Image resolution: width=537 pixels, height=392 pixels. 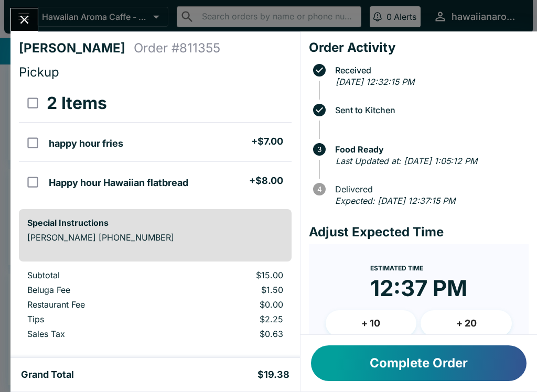 I want to click on h5: Grand Total, so click(x=47, y=374).